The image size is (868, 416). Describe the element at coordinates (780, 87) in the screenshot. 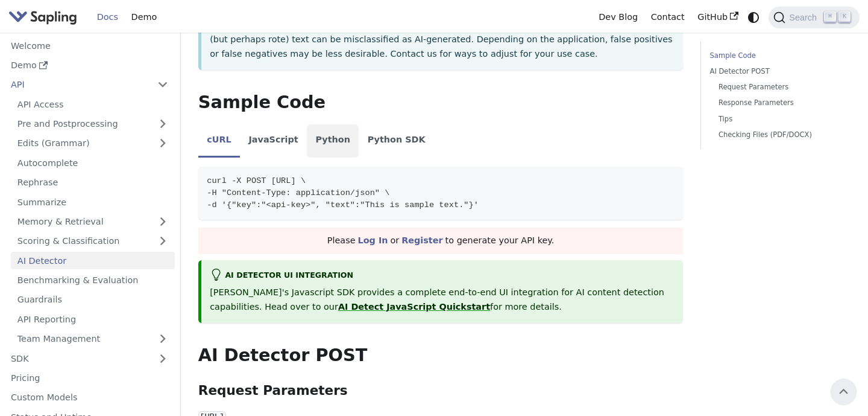

I see `a: Request Parameters` at that location.